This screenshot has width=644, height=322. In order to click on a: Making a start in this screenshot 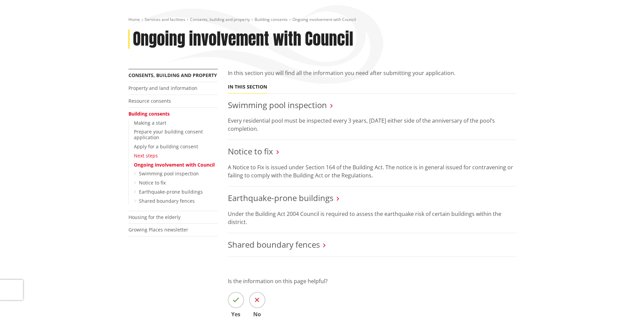, I will do `click(150, 122)`.